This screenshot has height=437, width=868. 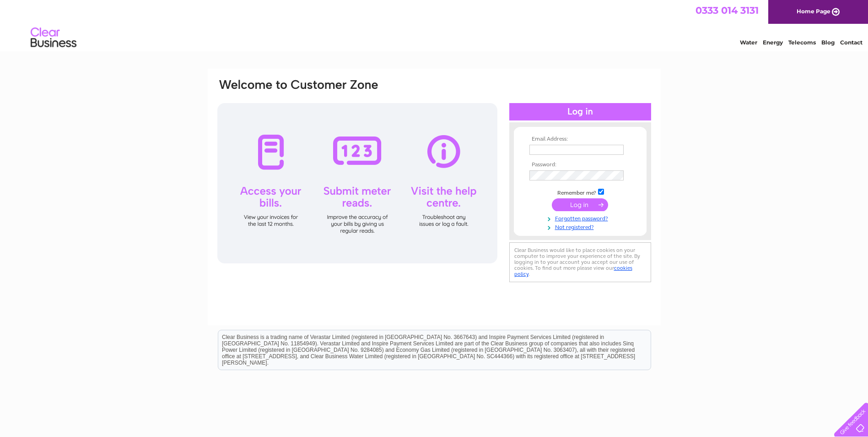 What do you see at coordinates (802, 42) in the screenshot?
I see `a: Telecoms` at bounding box center [802, 42].